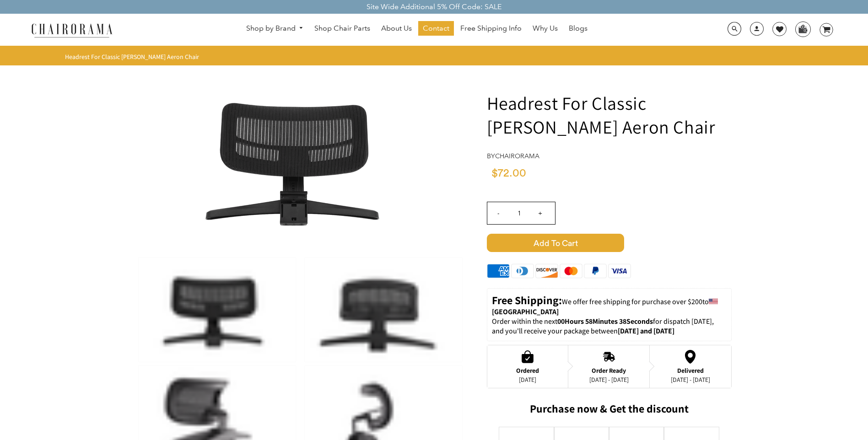  What do you see at coordinates (342, 28) in the screenshot?
I see `span: Shop Chair Parts` at bounding box center [342, 28].